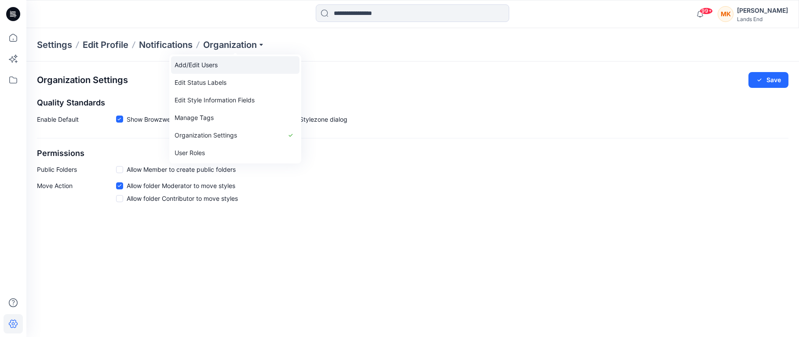 The height and width of the screenshot is (337, 799). Describe the element at coordinates (235, 100) in the screenshot. I see `a: Edit Style Information Fields` at that location.